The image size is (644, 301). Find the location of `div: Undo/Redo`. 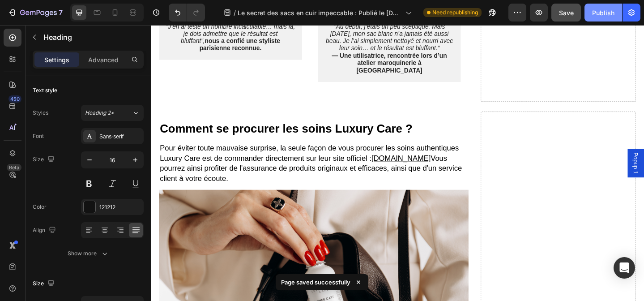

div: Undo/Redo is located at coordinates (187, 13).